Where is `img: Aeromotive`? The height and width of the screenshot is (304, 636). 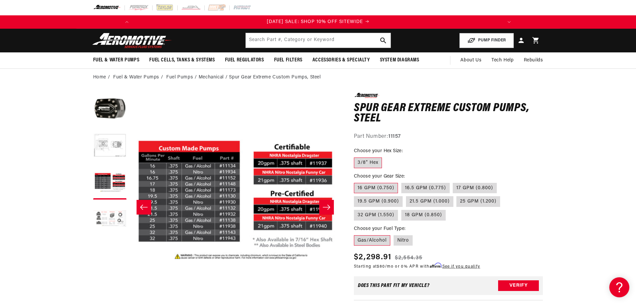
img: Aeromotive is located at coordinates (132, 40).